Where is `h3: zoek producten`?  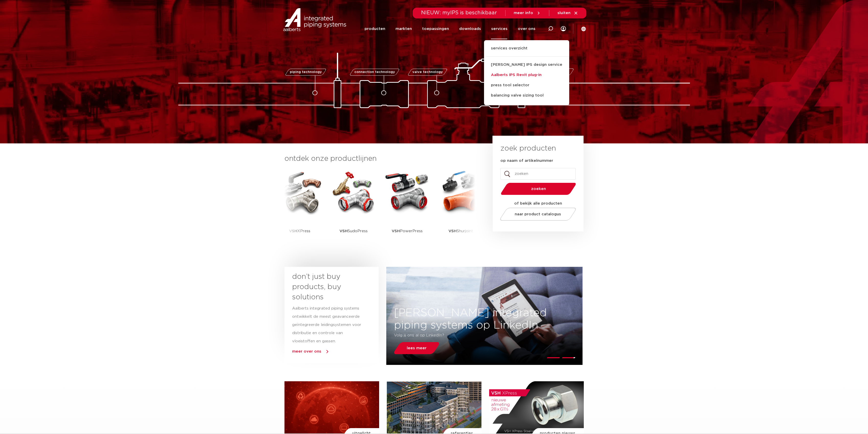 h3: zoek producten is located at coordinates (528, 148).